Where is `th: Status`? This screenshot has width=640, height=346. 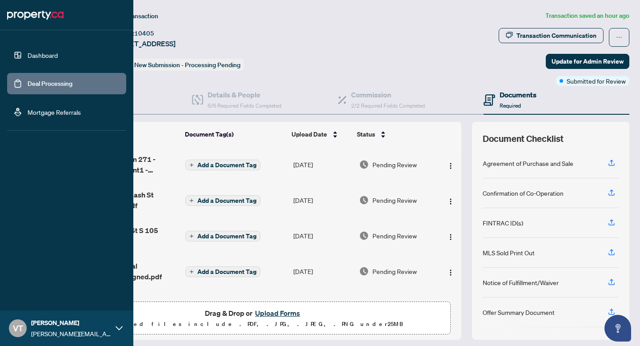 th: Status is located at coordinates (394, 134).